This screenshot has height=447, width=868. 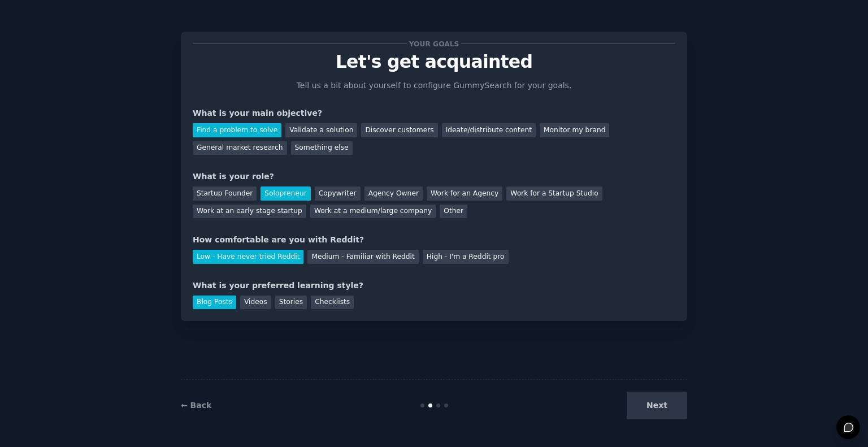 What do you see at coordinates (434, 285) in the screenshot?
I see `div: What is your preferred learning style?` at bounding box center [434, 285].